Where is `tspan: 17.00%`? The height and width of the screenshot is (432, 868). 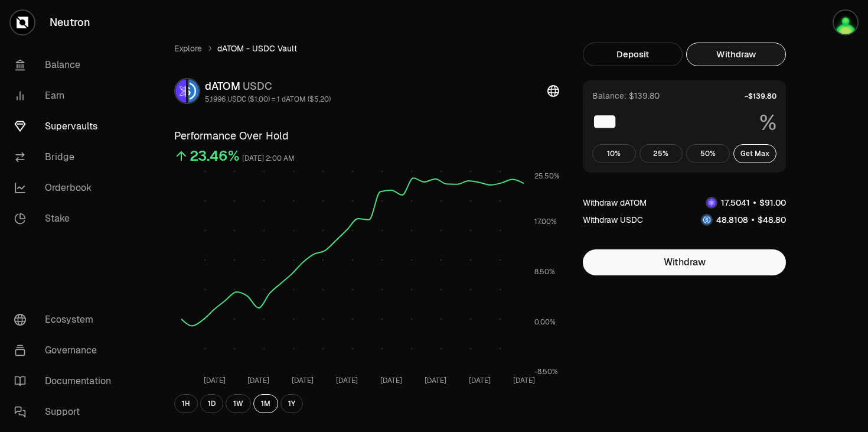
tspan: 17.00% is located at coordinates (546, 221).